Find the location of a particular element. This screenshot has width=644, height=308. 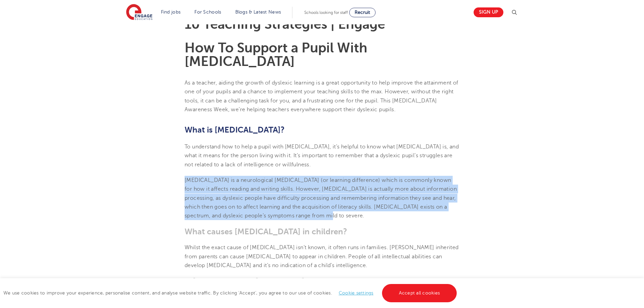

span: We use cookies to improve your experience, personalise content, and analyse website traffic. By c... is located at coordinates (231, 293).